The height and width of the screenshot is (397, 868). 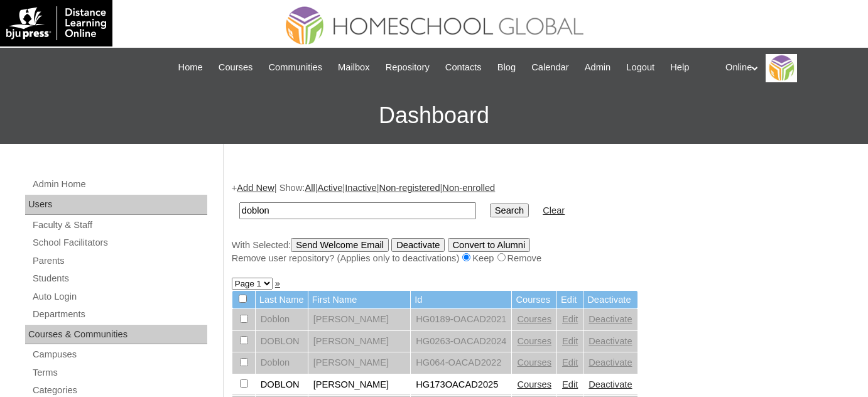 What do you see at coordinates (543, 251) in the screenshot?
I see `div: With Selected:` at bounding box center [543, 251].